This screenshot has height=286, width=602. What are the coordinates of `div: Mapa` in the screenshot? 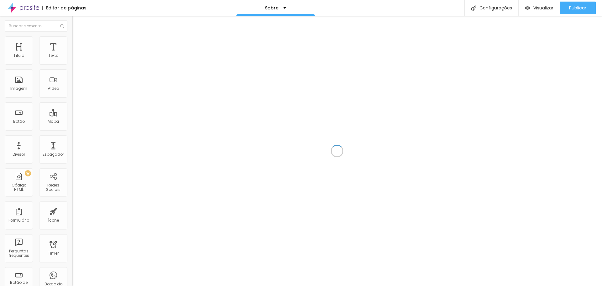 It's located at (53, 121).